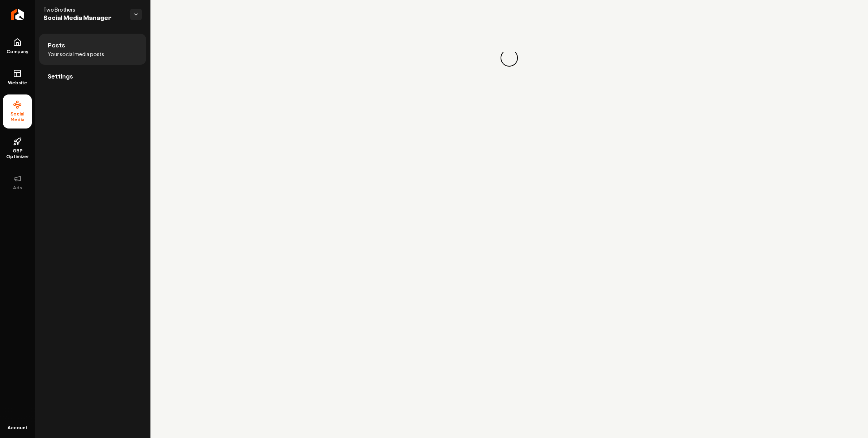  I want to click on span: Ads, so click(18, 188).